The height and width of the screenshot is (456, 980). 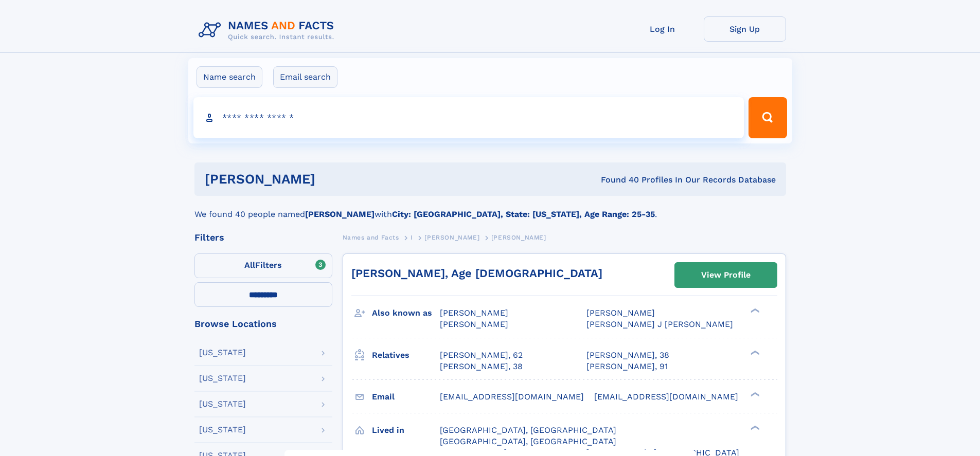 I want to click on h3: Email, so click(x=406, y=397).